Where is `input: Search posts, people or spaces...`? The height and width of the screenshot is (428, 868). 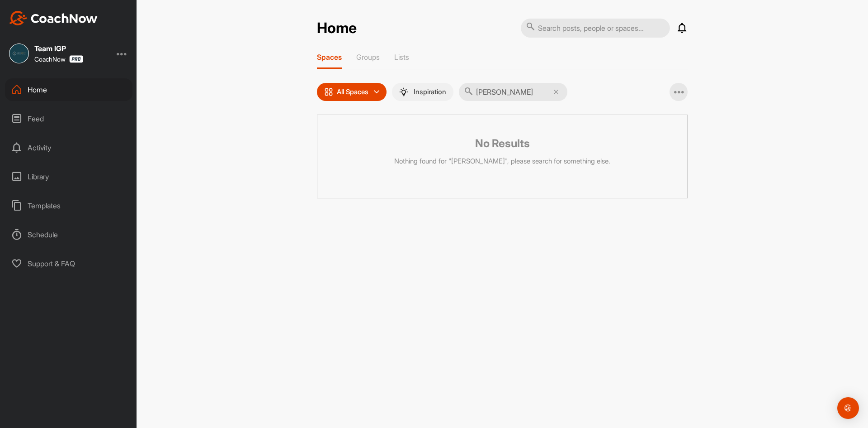 input: Search posts, people or spaces... is located at coordinates (595, 28).